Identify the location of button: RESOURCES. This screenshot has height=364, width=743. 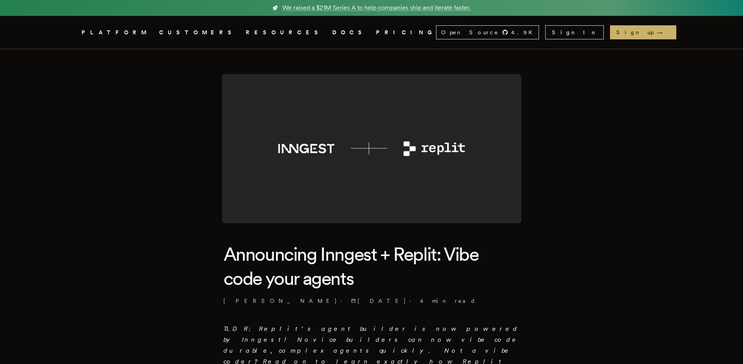
(284, 32).